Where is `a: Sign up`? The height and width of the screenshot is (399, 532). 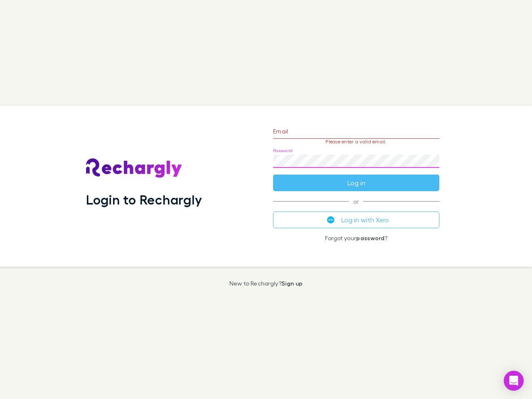 a: Sign up is located at coordinates (292, 283).